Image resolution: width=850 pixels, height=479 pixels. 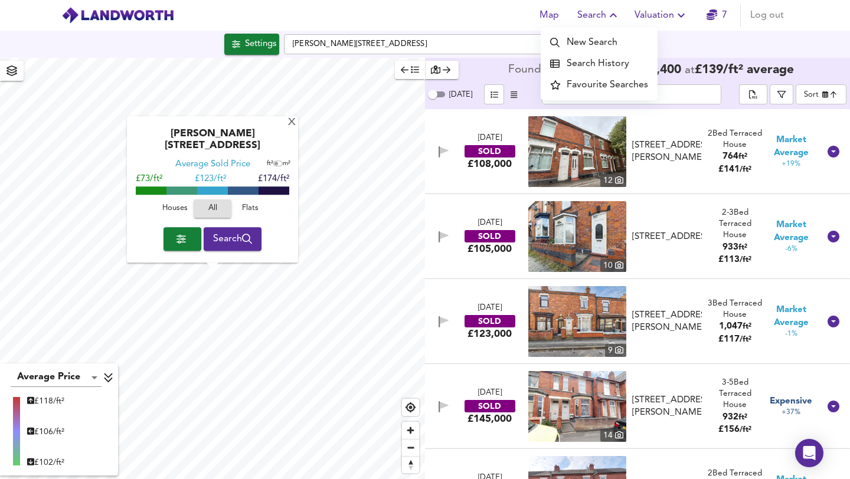 What do you see at coordinates (210, 179) in the screenshot?
I see `span: £ 123/ft²` at bounding box center [210, 179].